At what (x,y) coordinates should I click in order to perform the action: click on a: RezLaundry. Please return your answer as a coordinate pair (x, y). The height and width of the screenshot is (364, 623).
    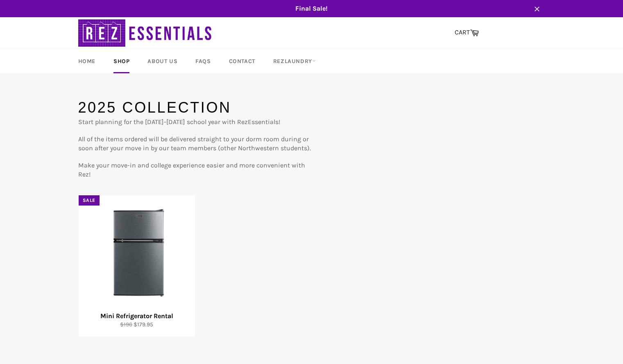
    Looking at the image, I should click on (294, 61).